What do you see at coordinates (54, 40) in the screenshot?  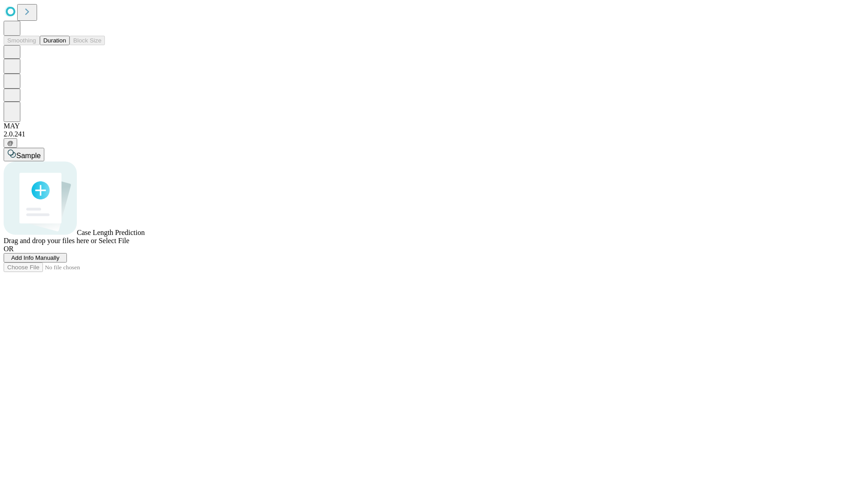 I see `button: Duration` at bounding box center [54, 40].